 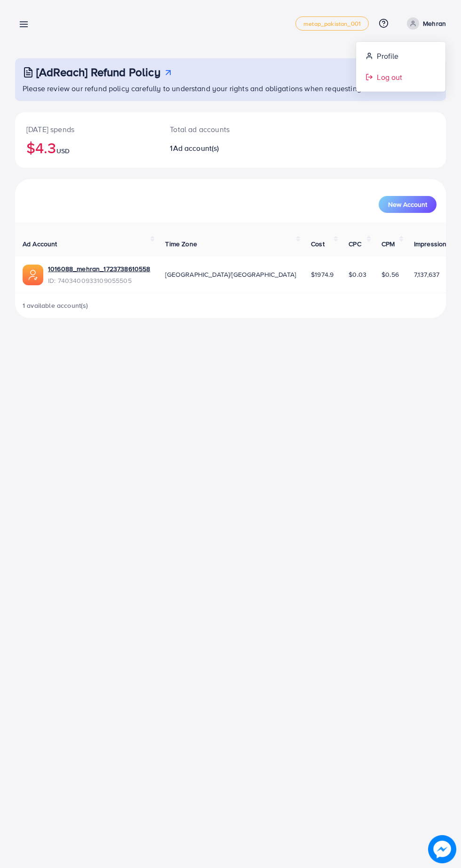 What do you see at coordinates (388, 244) in the screenshot?
I see `span: CPM` at bounding box center [388, 244].